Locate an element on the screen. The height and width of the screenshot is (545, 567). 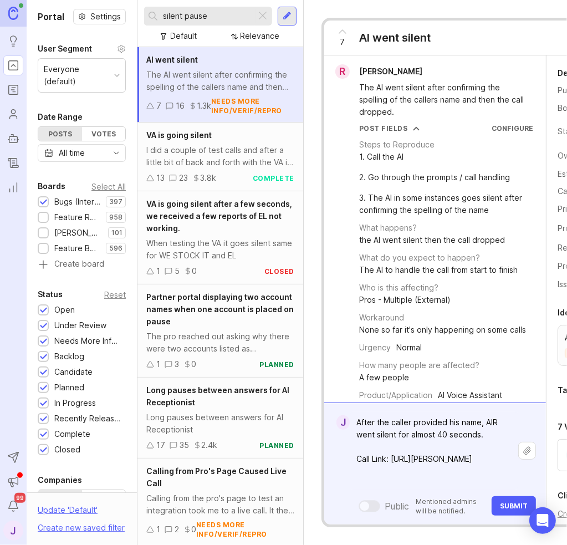
svg: toggle icon is located at coordinates (116, 153).